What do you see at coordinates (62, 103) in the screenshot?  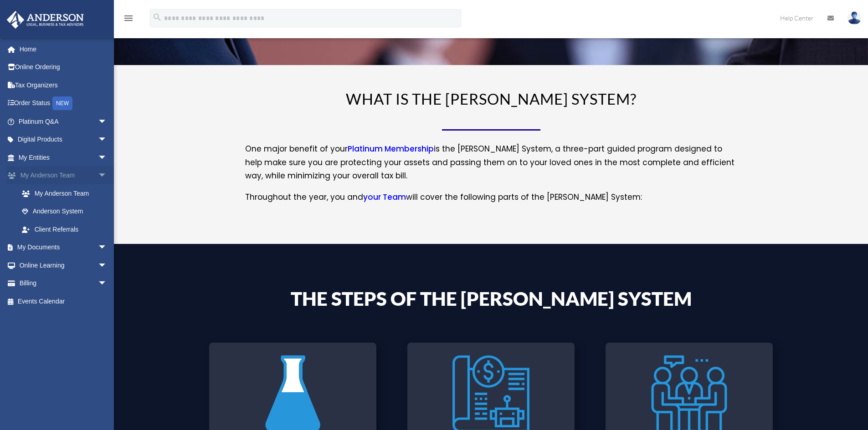 I see `div: NEW` at bounding box center [62, 103].